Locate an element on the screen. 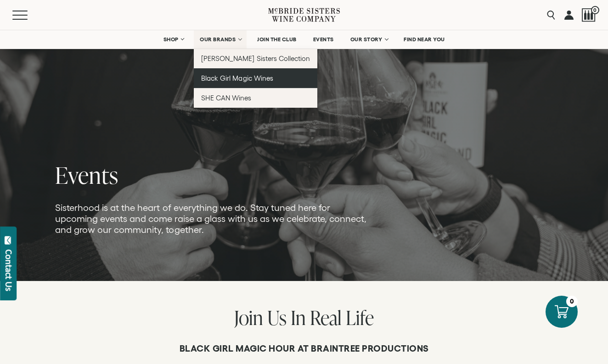 This screenshot has width=608, height=364. a: SHE CAN Wines is located at coordinates (255, 98).